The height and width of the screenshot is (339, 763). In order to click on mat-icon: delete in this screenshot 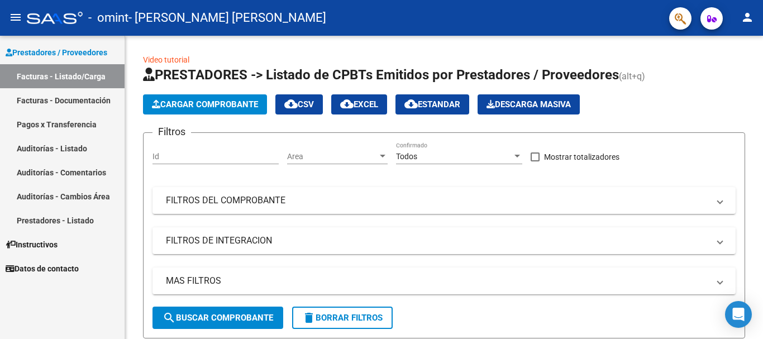, I will do `click(309, 318)`.